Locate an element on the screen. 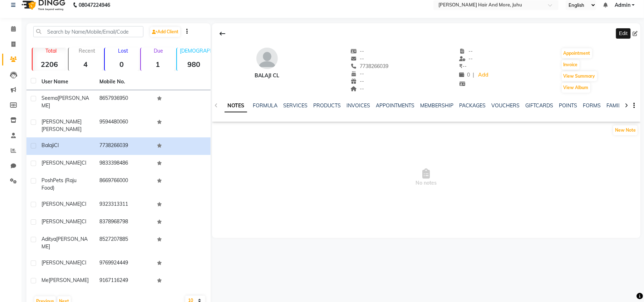 This screenshot has width=644, height=302. strong: 980 is located at coordinates (194, 64).